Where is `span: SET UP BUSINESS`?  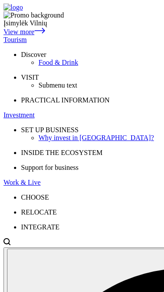 span: SET UP BUSINESS is located at coordinates (50, 130).